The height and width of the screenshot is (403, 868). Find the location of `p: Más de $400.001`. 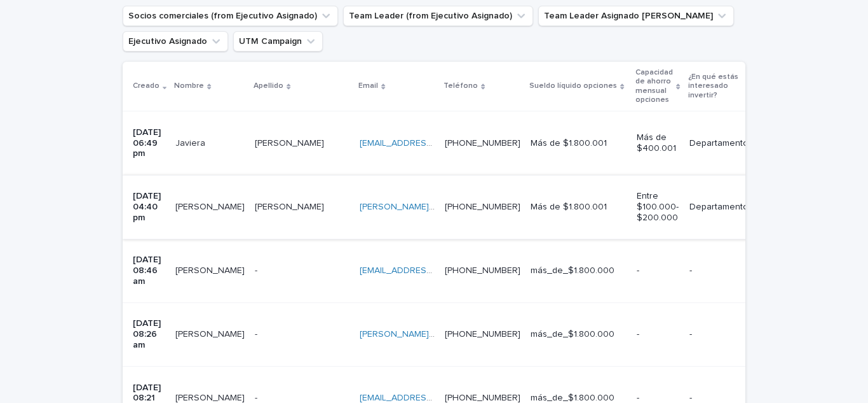

p: Más de $400.001 is located at coordinates (658, 143).